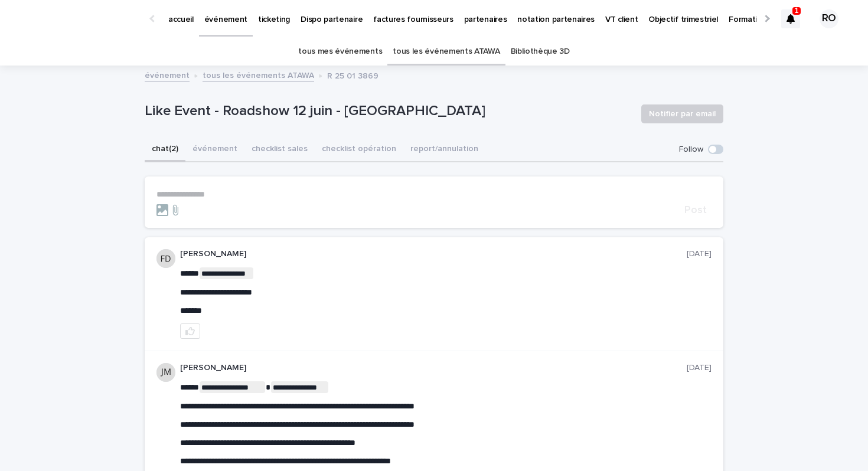  What do you see at coordinates (81, 19) in the screenshot?
I see `img: Ls34BcGeRexTGTNfXpUC` at bounding box center [81, 19].